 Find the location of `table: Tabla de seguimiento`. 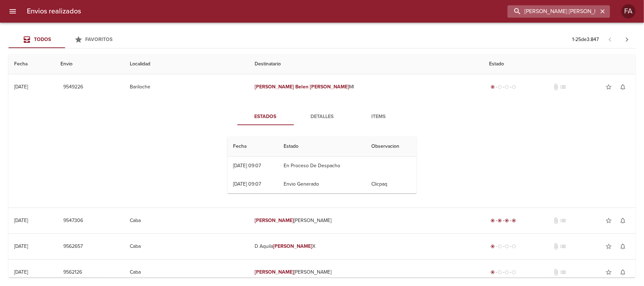

table: Tabla de seguimiento is located at coordinates (322, 165).